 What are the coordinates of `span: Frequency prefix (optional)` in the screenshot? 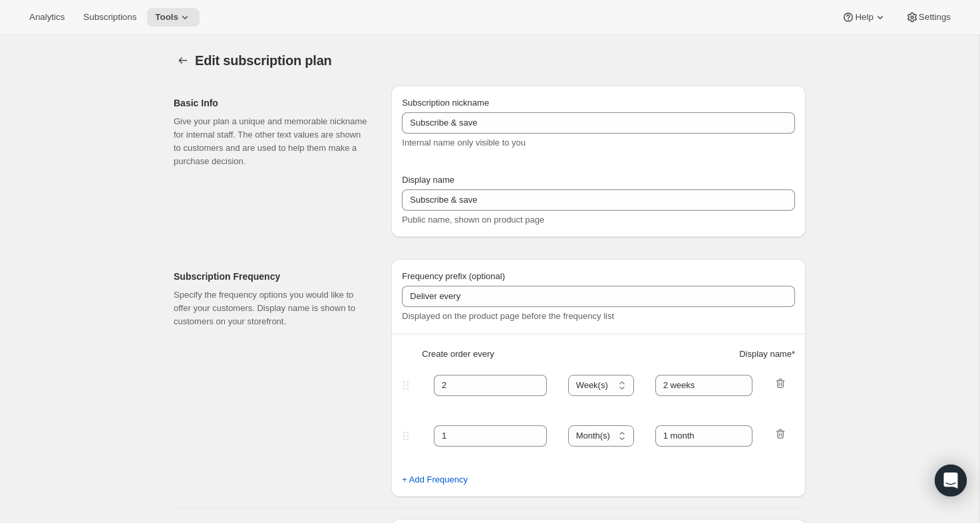 It's located at (454, 276).